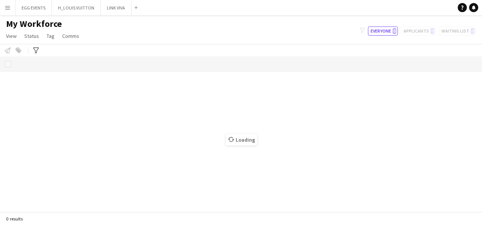 The width and height of the screenshot is (482, 225). I want to click on button: LINK VIVA, so click(116, 8).